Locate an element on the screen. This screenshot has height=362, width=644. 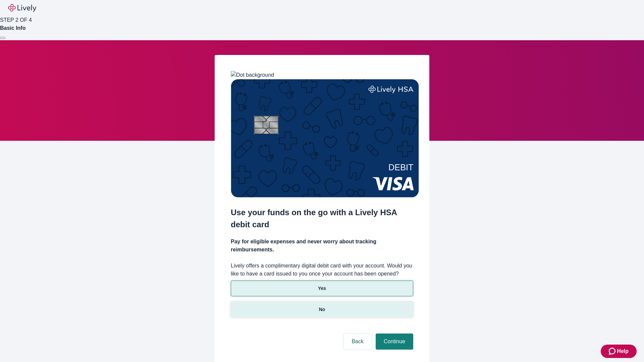
span: Help is located at coordinates (623, 351).